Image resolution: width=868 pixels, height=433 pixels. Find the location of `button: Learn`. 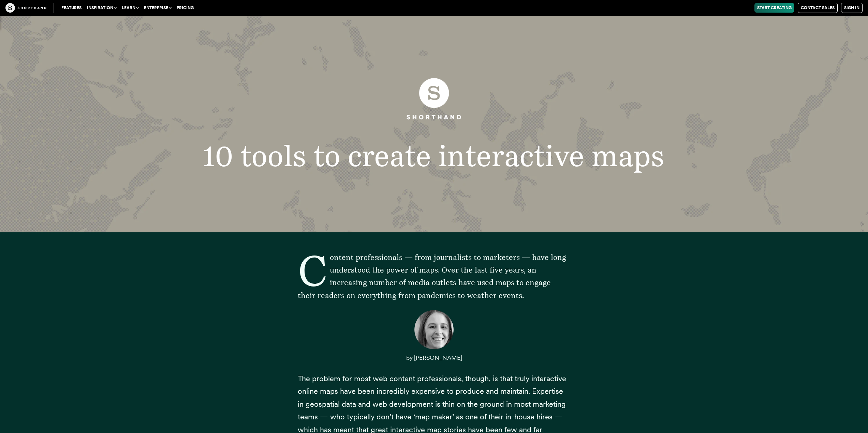

button: Learn is located at coordinates (130, 8).